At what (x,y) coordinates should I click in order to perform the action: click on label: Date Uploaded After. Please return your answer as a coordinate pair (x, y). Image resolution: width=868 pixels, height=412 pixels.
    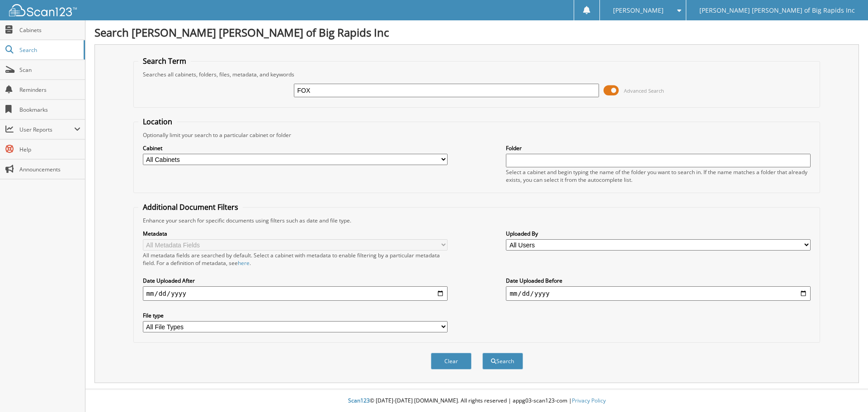
    Looking at the image, I should click on (295, 280).